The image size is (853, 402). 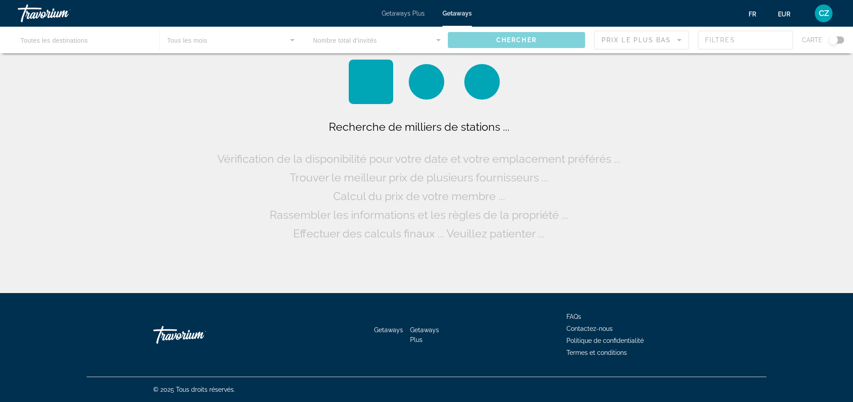 I want to click on span: Politique de confidentialité, so click(x=605, y=340).